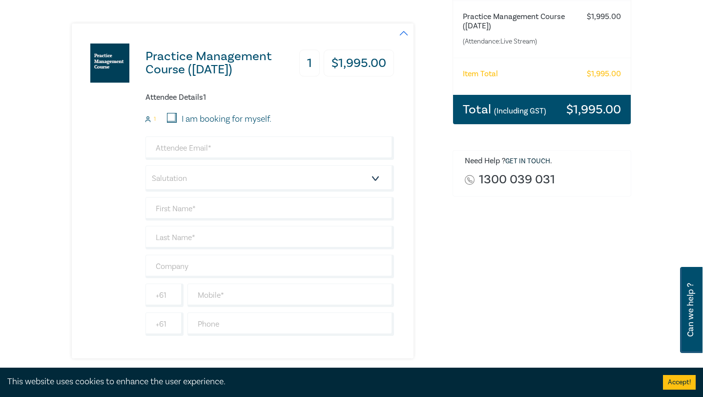 The width and height of the screenshot is (703, 397). What do you see at coordinates (110, 63) in the screenshot?
I see `img: Practice Management Course (October 2025)` at bounding box center [110, 63].